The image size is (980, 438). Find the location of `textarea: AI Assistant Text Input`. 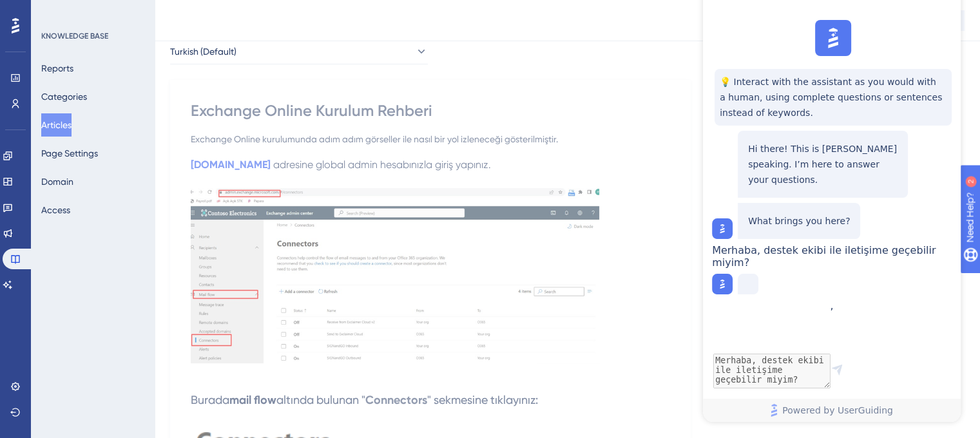

textarea: AI Assistant Text Input is located at coordinates (69, 398).